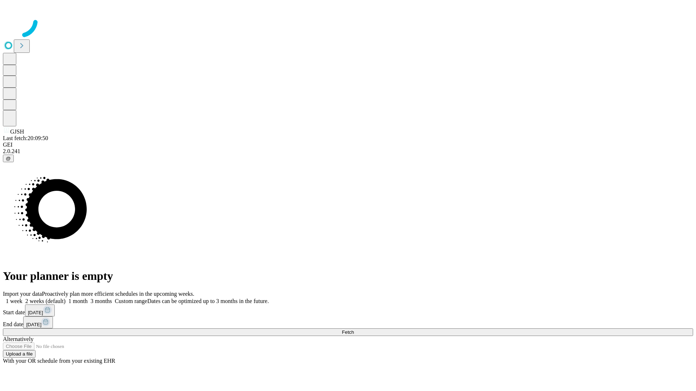 This screenshot has height=391, width=696. I want to click on h1: Your planner is empty, so click(348, 276).